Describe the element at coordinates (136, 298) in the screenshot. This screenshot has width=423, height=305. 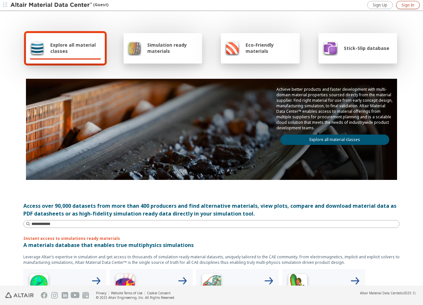
I see `div: © 2025 Altair Engineering, Inc. All Rights Reserved.` at that location.